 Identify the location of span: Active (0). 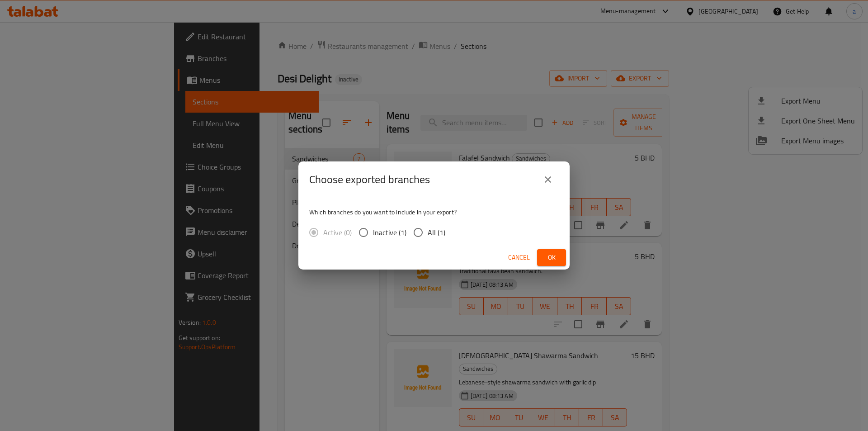
(337, 232).